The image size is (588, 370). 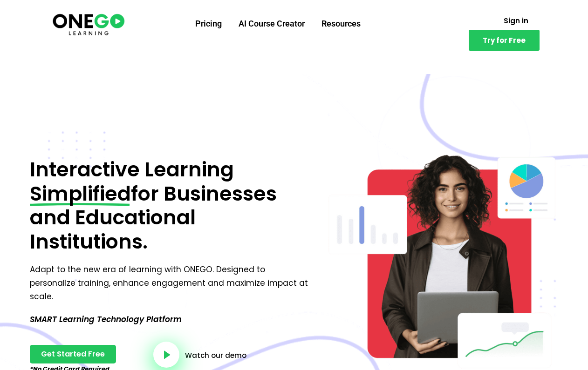 I want to click on span: Try for Free, so click(x=504, y=40).